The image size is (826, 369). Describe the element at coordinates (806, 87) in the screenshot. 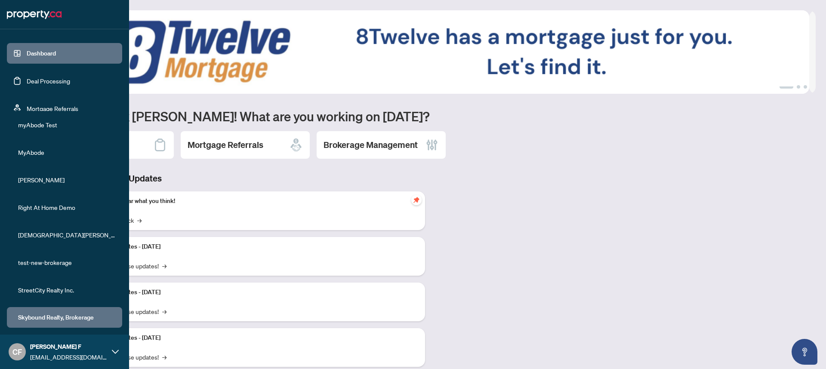

I see `button: 3` at that location.